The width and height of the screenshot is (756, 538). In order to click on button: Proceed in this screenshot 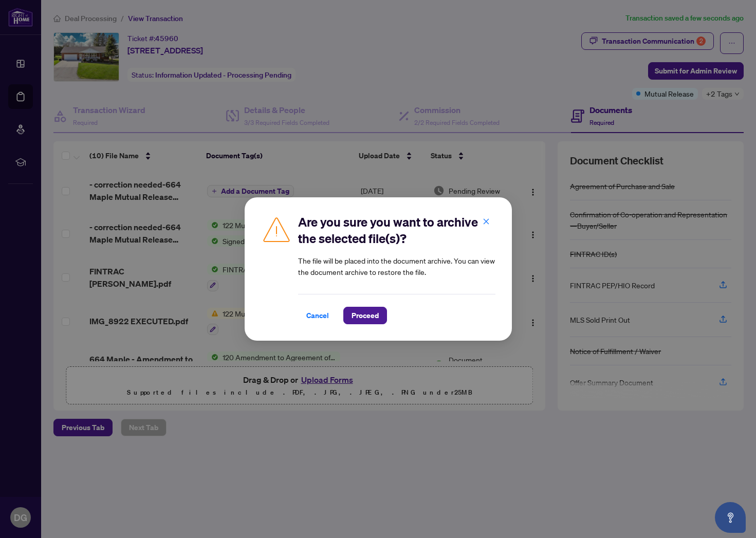, I will do `click(365, 316)`.